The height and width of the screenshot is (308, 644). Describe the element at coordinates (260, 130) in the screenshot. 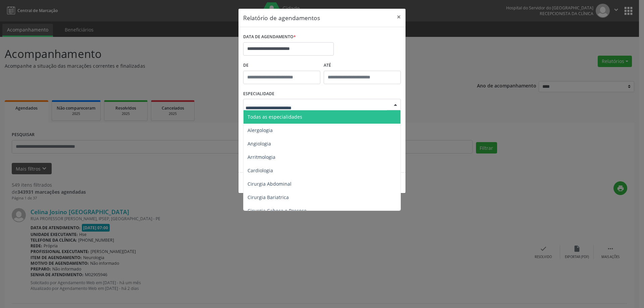

I see `span: Alergologia` at that location.